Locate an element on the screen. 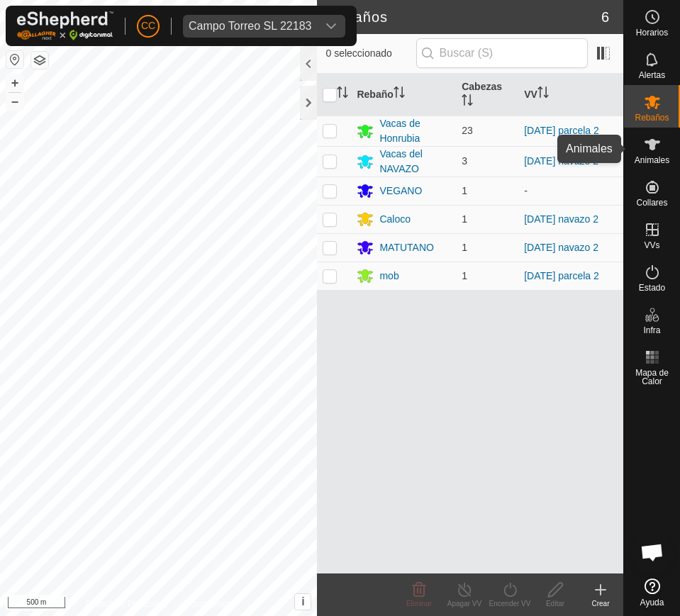  span: Campo Torreo SL 22183 is located at coordinates (250, 26).